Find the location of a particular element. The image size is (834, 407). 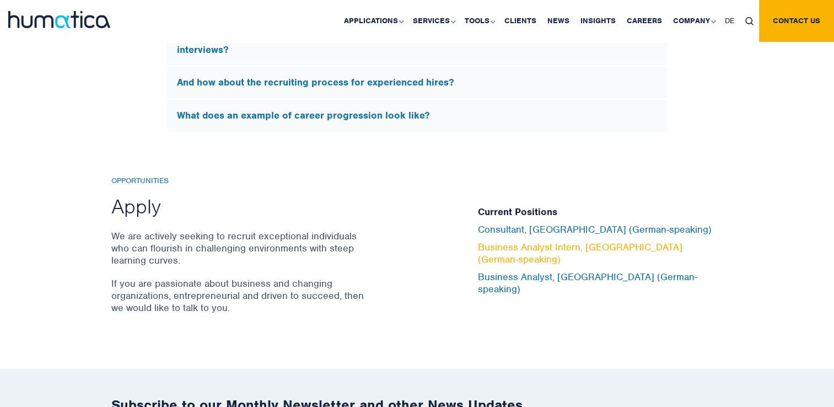

h5: Current Positions is located at coordinates (600, 212).